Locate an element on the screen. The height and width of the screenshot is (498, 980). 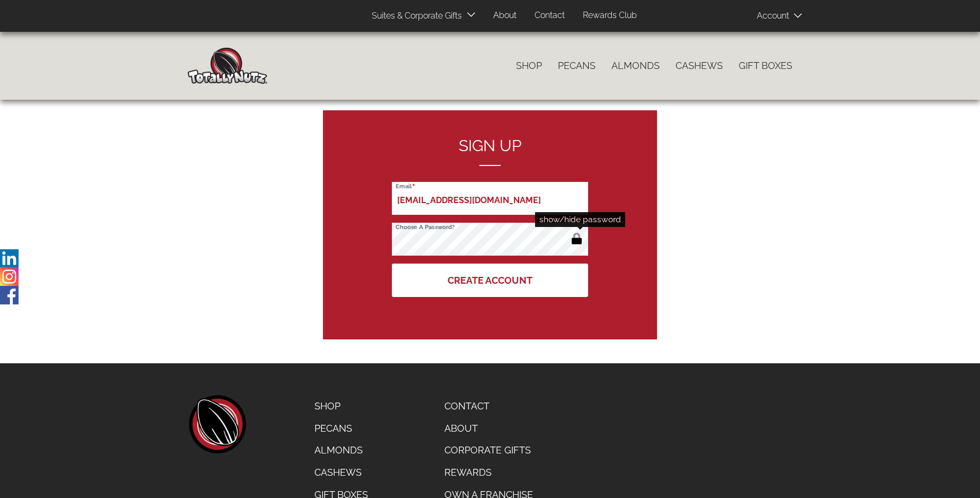
a: Suites & Corporate Gifts is located at coordinates (415, 16).